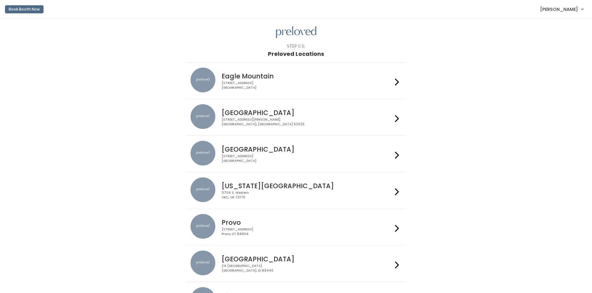 The width and height of the screenshot is (592, 293). I want to click on button: Book Booth Now, so click(24, 9).